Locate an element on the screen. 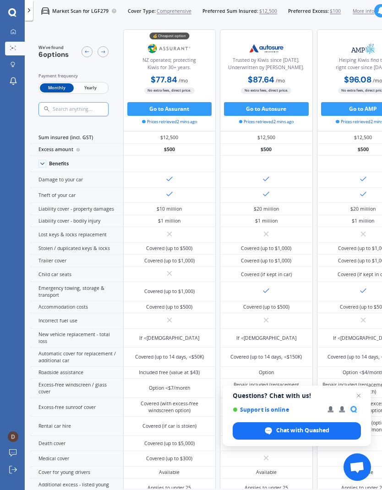 This screenshot has height=490, width=382. span: Preferred Sum Insured: is located at coordinates (230, 11).